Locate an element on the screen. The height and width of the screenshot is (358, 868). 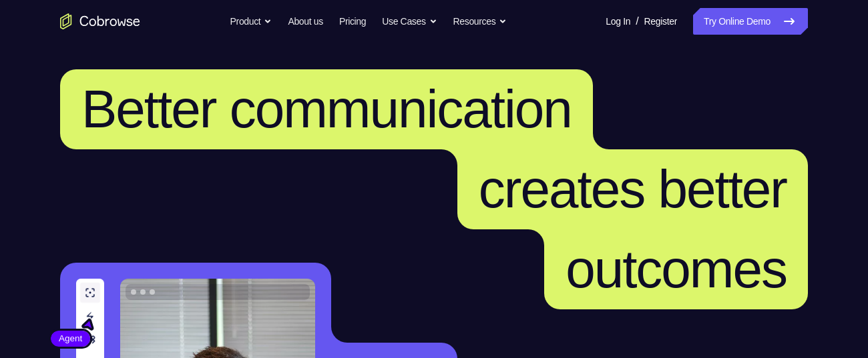
button: Use Cases is located at coordinates (410, 21).